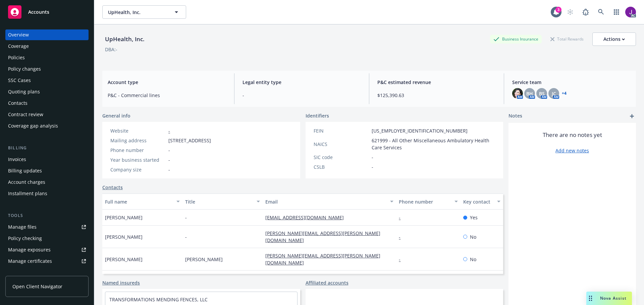  Describe the element at coordinates (572, 135) in the screenshot. I see `span: There are no notes yet` at that location.